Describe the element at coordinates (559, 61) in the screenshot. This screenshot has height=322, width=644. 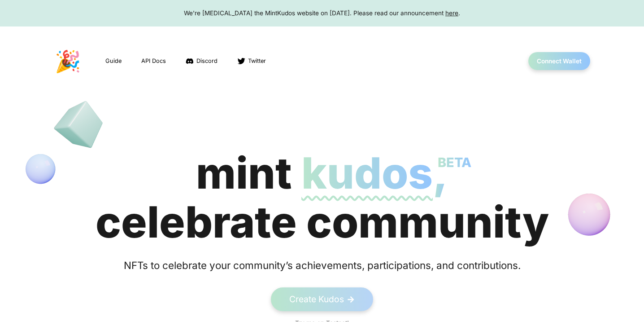
I see `button: Connect Wallet` at that location.